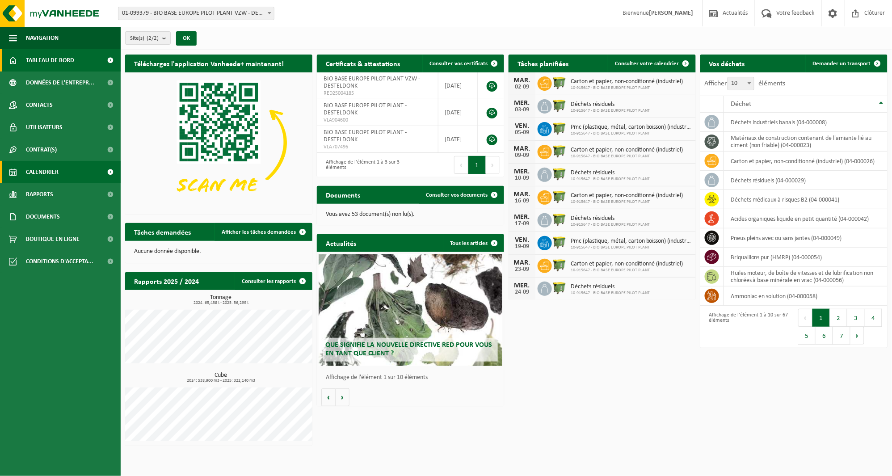 The image size is (892, 476). What do you see at coordinates (806, 238) in the screenshot?
I see `td: pneus pleins avec ou sans jantes (04-000049)` at bounding box center [806, 238].